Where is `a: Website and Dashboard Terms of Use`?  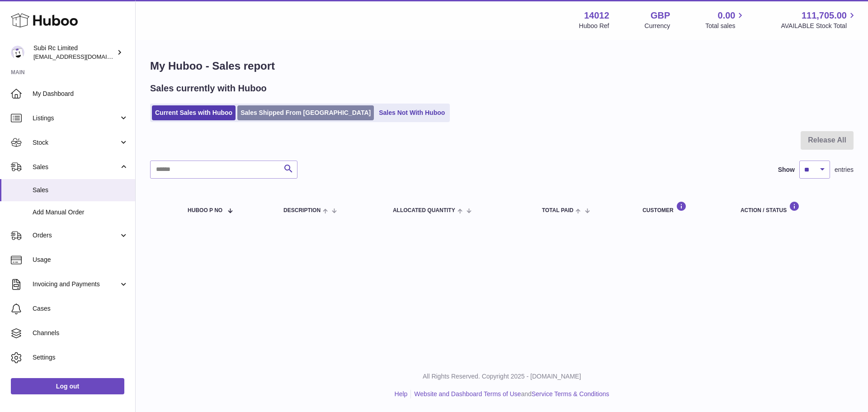
a: Website and Dashboard Terms of Use is located at coordinates (468, 393).